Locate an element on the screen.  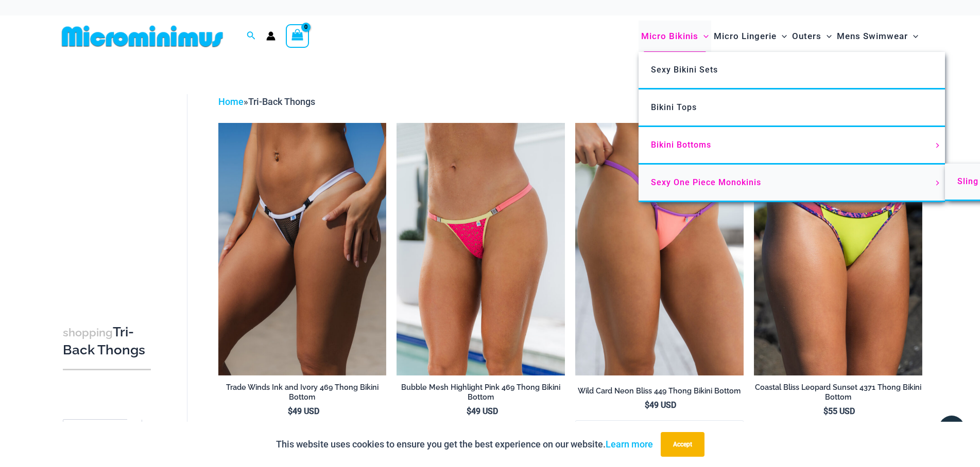
img: Wild Card Neon Bliss 449 Thong 01 is located at coordinates (659, 249).